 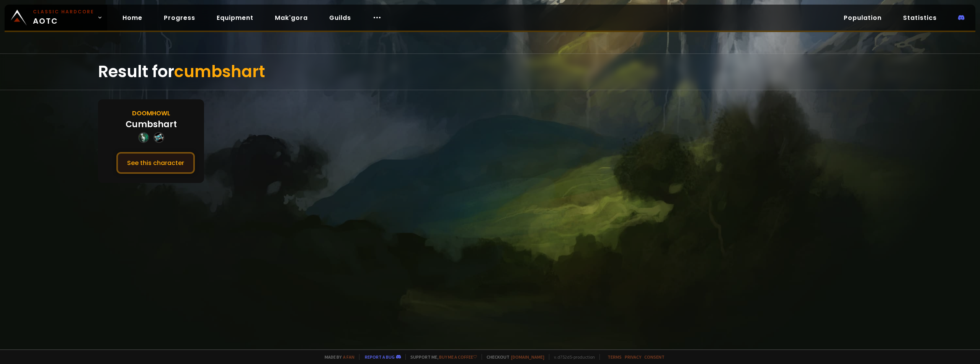 What do you see at coordinates (490, 72) in the screenshot?
I see `div: Result for` at bounding box center [490, 72].